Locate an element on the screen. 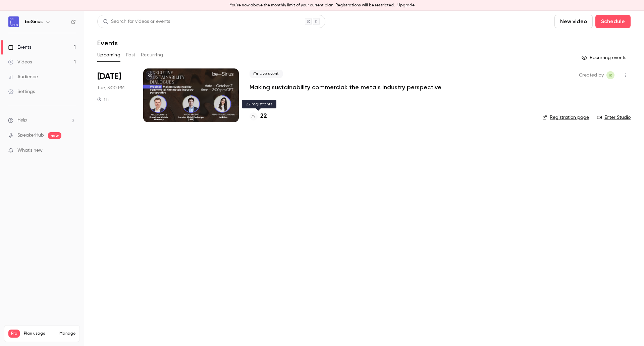 The height and width of the screenshot is (346, 644). div: Audience is located at coordinates (23, 77).